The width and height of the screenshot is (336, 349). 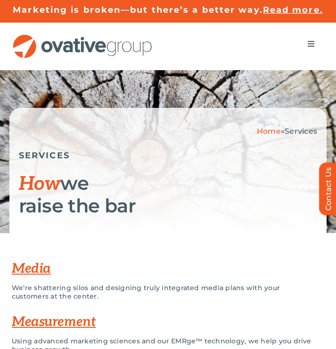 What do you see at coordinates (300, 131) in the screenshot?
I see `span: Services` at bounding box center [300, 131].